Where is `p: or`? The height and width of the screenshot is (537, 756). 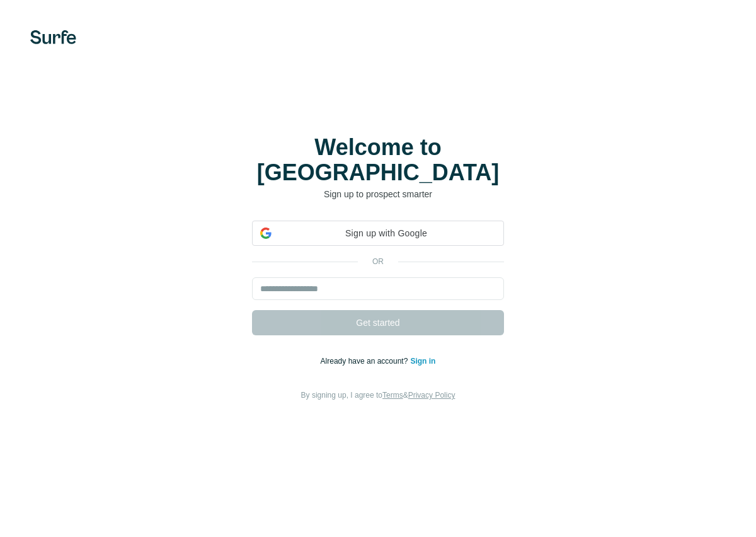 p: or is located at coordinates (378, 261).